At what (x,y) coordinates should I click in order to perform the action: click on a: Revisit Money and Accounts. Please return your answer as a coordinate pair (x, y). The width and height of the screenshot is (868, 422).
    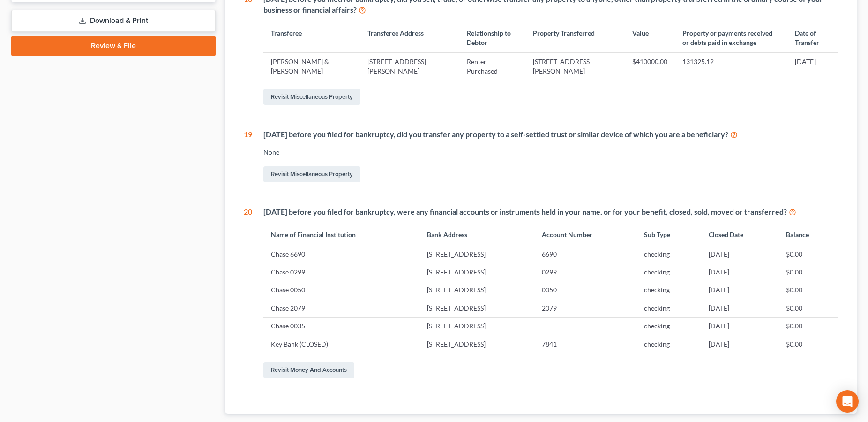
    Looking at the image, I should click on (309, 370).